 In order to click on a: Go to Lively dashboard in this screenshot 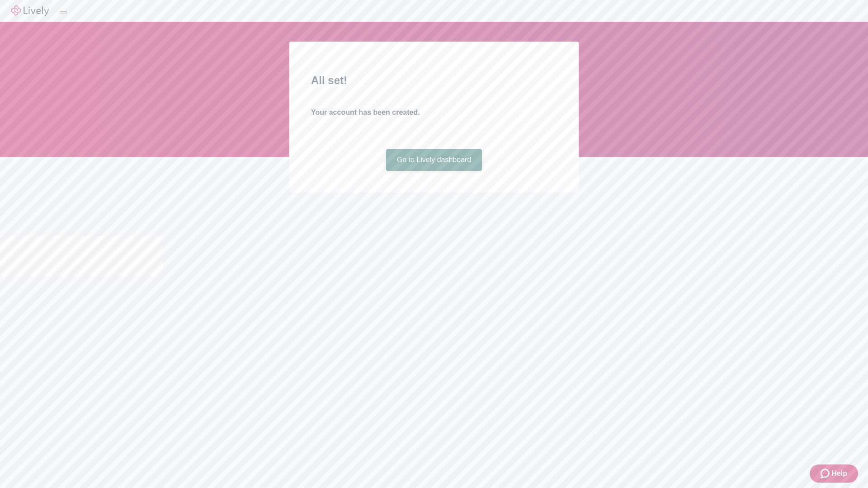, I will do `click(434, 160)`.